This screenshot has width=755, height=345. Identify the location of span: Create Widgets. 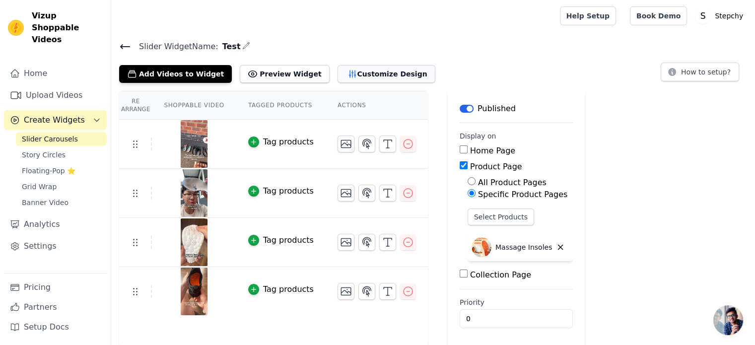
(54, 120).